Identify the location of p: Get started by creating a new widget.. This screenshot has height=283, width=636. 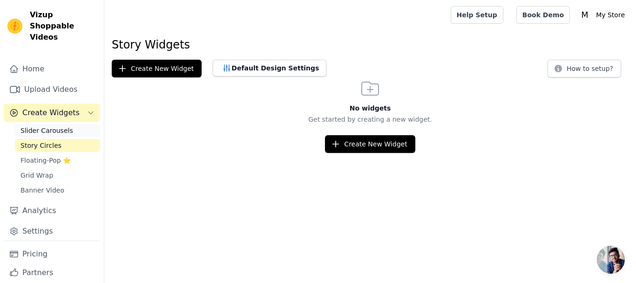
(370, 119).